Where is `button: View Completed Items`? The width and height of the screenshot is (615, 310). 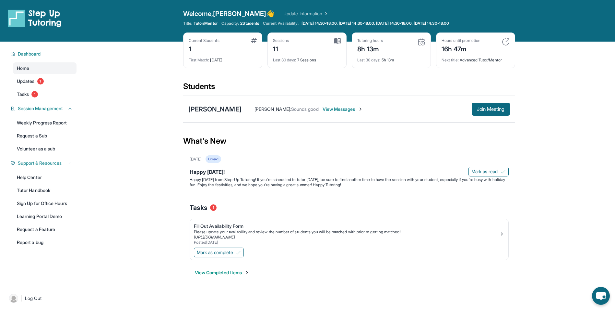
button: View Completed Items is located at coordinates (222, 272).